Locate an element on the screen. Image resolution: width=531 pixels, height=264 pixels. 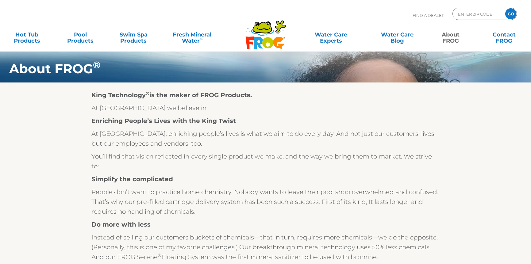
p: Instead of selling our customers buckets of chemicals—that in turn, requires more chemicals—we do... is located at coordinates (265, 247).